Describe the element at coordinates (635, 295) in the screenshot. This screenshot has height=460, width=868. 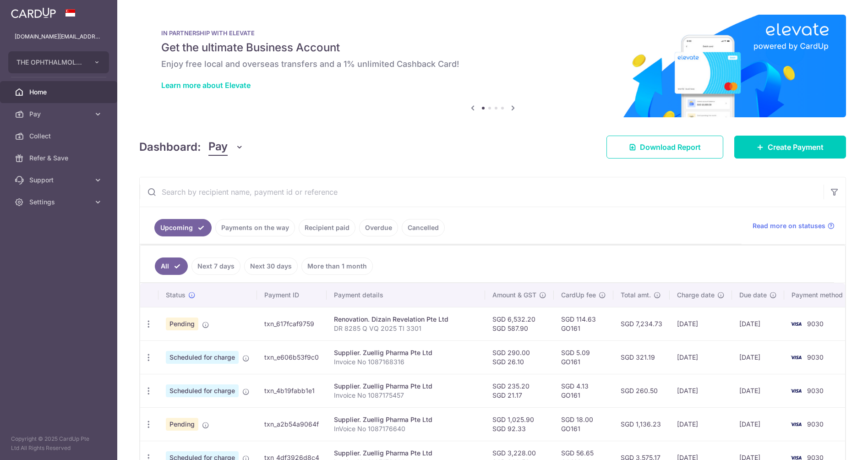
I see `span: Total amt.` at that location.